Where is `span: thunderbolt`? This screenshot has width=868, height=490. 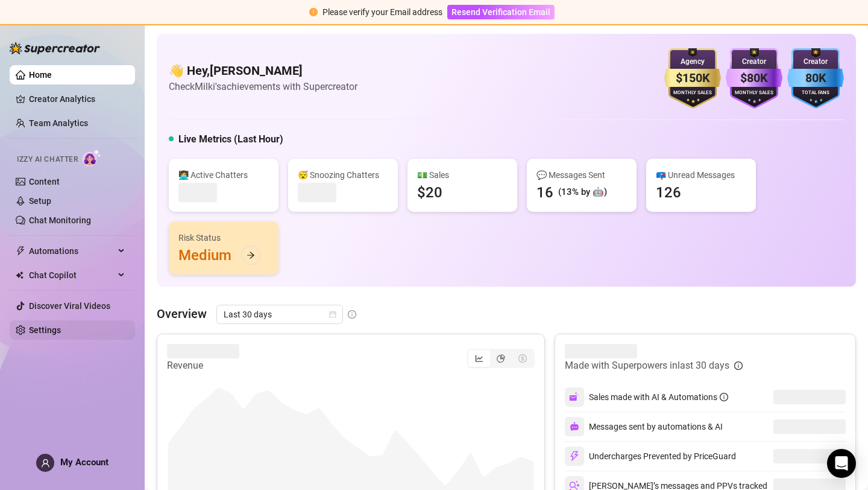 span: thunderbolt is located at coordinates (20, 251).